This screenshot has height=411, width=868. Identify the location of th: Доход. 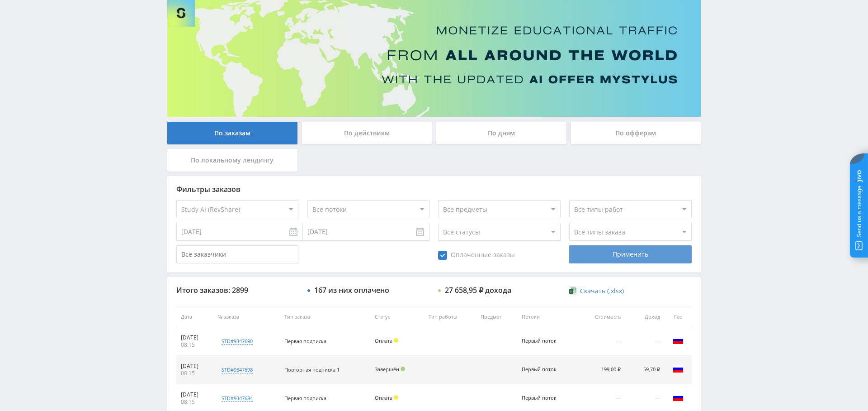
(645, 317).